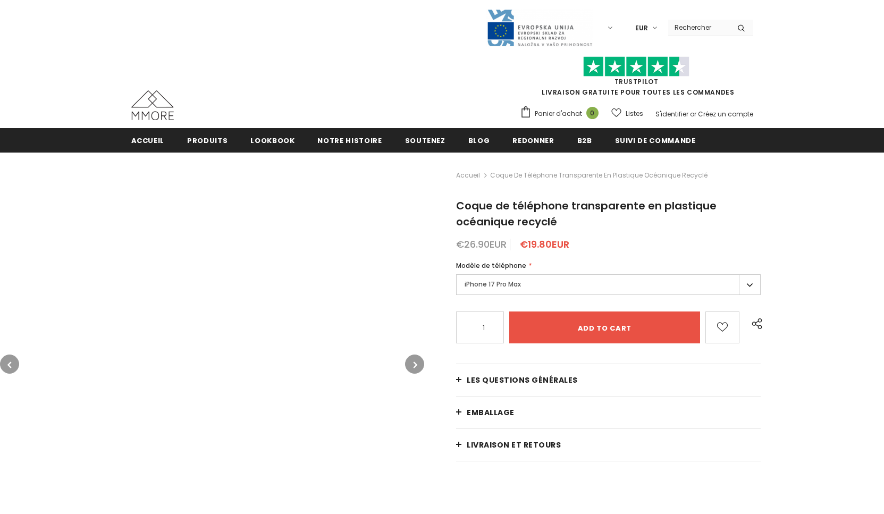 The height and width of the screenshot is (514, 884). I want to click on span: Notre histoire, so click(349, 140).